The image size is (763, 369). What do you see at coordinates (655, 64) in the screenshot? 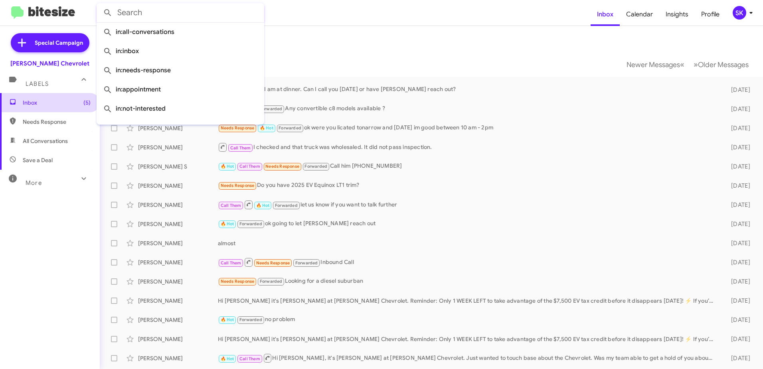
I see `button: Previous` at bounding box center [655, 64].